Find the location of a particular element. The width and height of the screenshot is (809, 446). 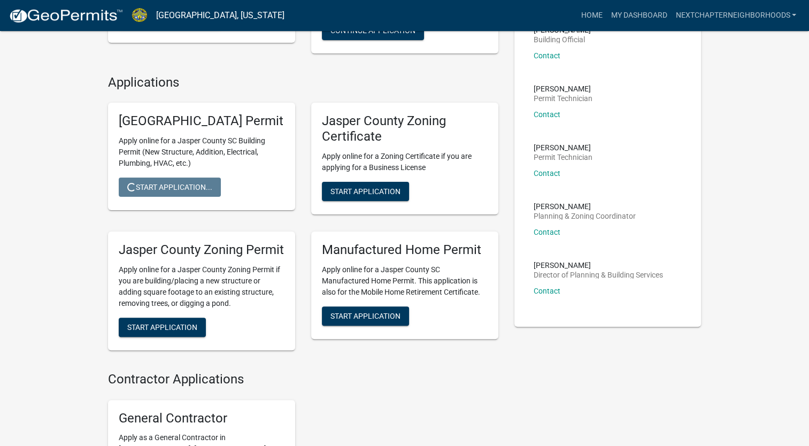

p: Apply online for a Zoning Certificate if you are applying for a Business License is located at coordinates (405, 162).